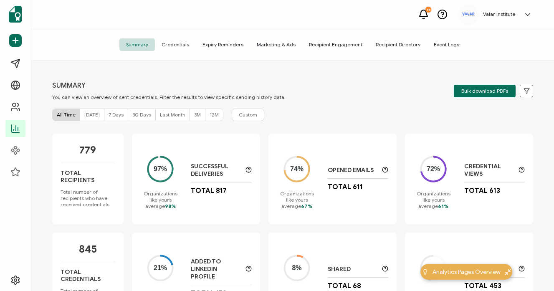  What do you see at coordinates (170, 206) in the screenshot?
I see `span: 98%` at bounding box center [170, 206].